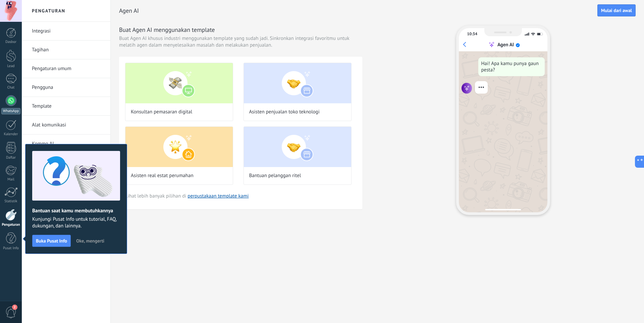 The height and width of the screenshot is (323, 644). What do you see at coordinates (617, 10) in the screenshot?
I see `button: Mulai dari awal` at bounding box center [617, 10].